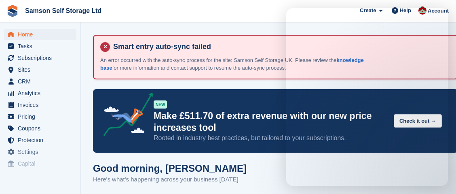  Describe the element at coordinates (42, 81) in the screenshot. I see `span: CRM` at that location.